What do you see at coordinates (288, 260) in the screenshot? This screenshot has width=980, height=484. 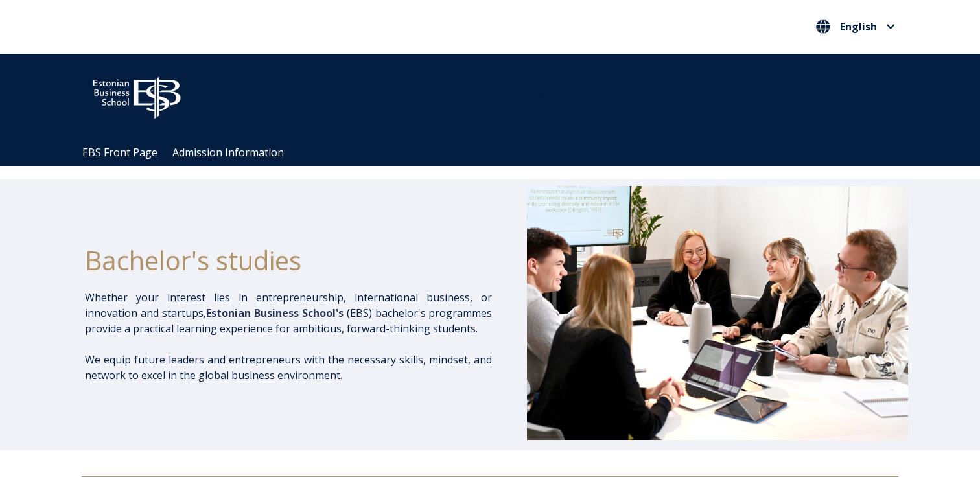 I see `h1: Bachelor's studies` at bounding box center [288, 260].